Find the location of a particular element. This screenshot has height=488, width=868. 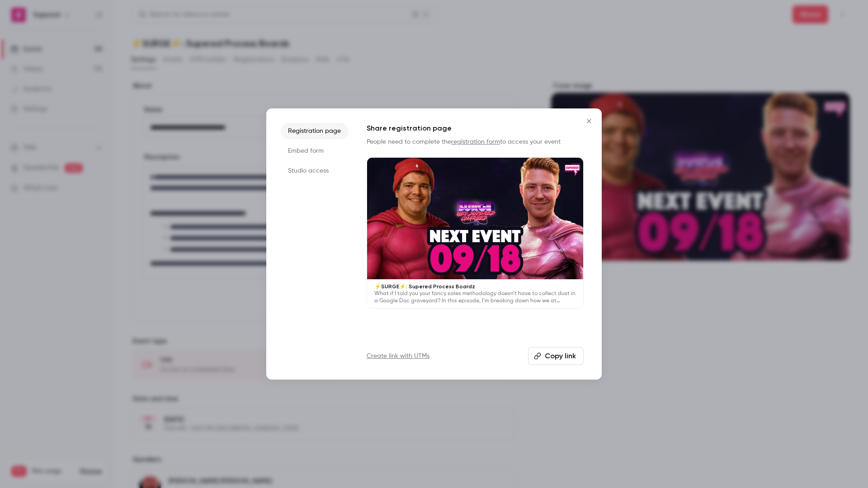

li: Registration page is located at coordinates (315, 131).